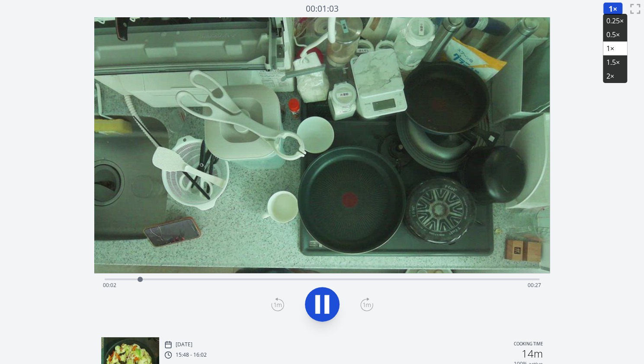  Describe the element at coordinates (615, 21) in the screenshot. I see `li: 0.25×` at that location.